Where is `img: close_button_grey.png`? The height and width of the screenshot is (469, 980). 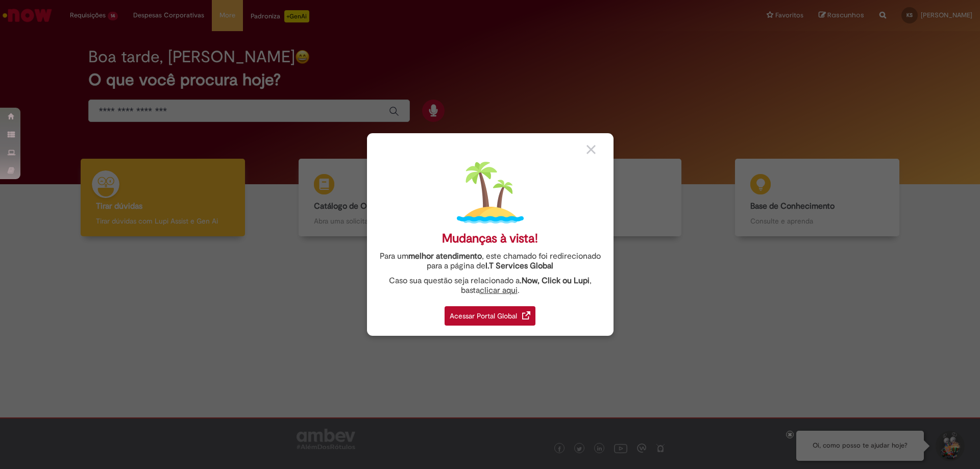 img: close_button_grey.png is located at coordinates (591, 150).